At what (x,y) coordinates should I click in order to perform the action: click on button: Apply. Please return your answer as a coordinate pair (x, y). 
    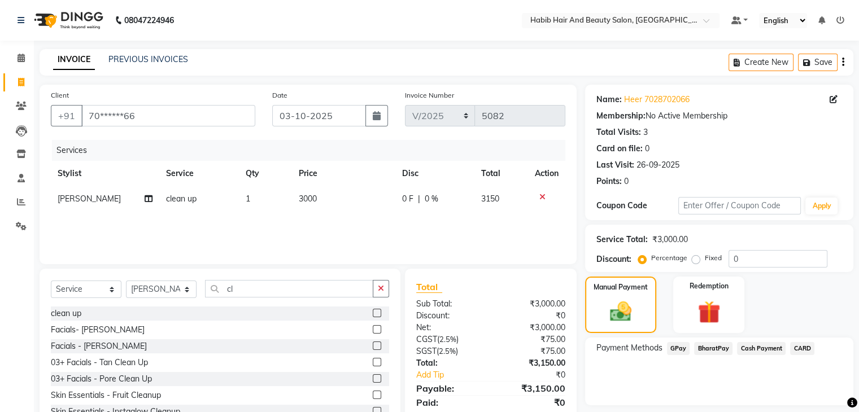
    Looking at the image, I should click on (821, 206).